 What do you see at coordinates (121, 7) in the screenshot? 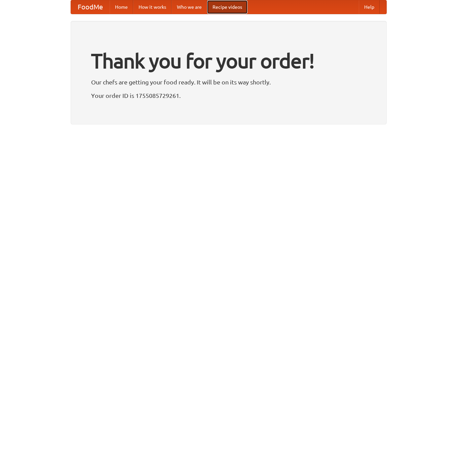
I see `a: Home` at bounding box center [121, 7].